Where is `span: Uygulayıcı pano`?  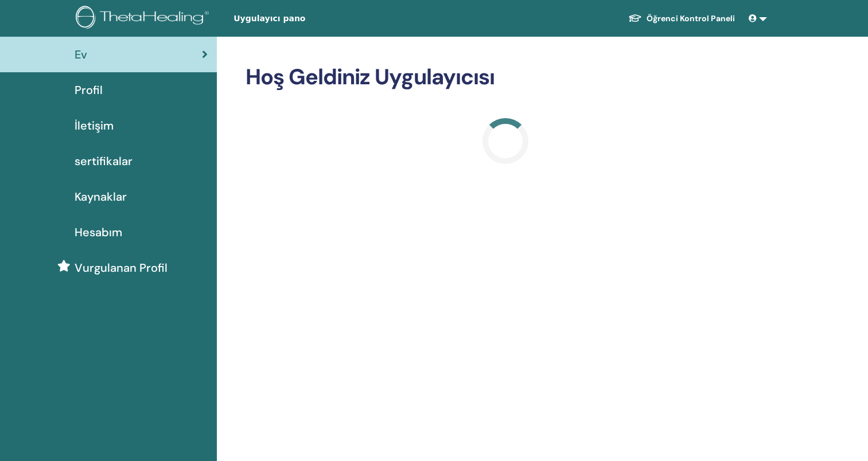
span: Uygulayıcı pano is located at coordinates (319, 18).